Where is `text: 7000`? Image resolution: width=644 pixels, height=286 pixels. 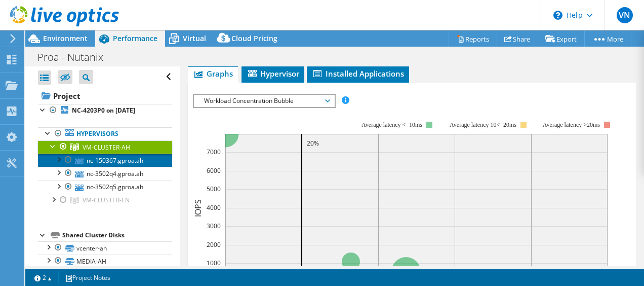 text: 7000 is located at coordinates (214, 152).